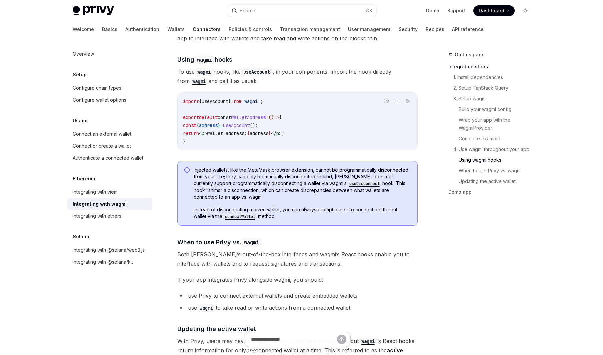 The height and width of the screenshot is (355, 603). What do you see at coordinates (219, 242) in the screenshot?
I see `span: When to use Privy vs.` at bounding box center [219, 242].